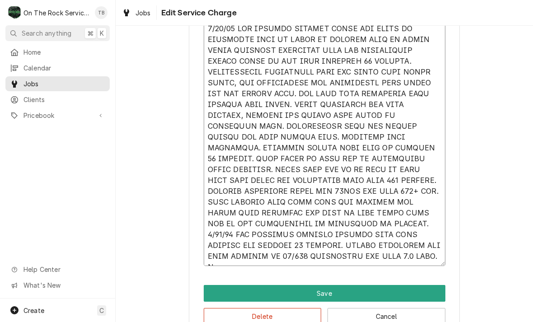 The height and width of the screenshot is (322, 533). Describe the element at coordinates (102, 33) in the screenshot. I see `span: K` at that location.